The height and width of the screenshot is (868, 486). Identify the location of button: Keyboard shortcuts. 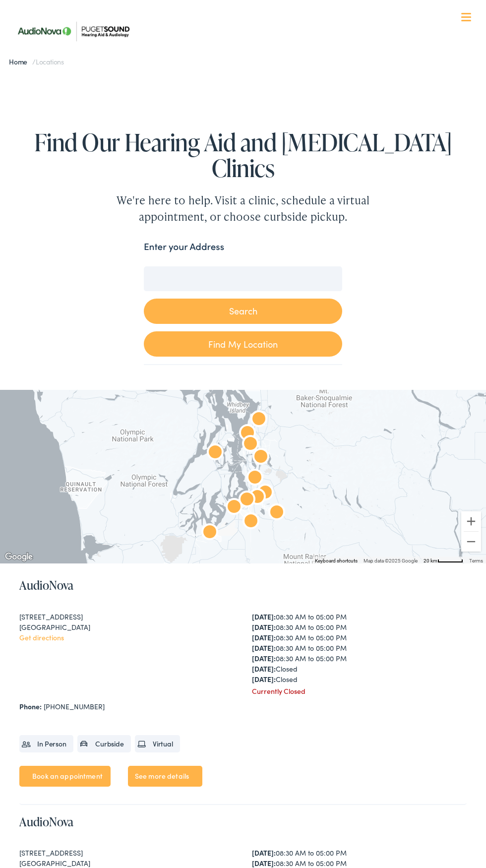
(336, 561).